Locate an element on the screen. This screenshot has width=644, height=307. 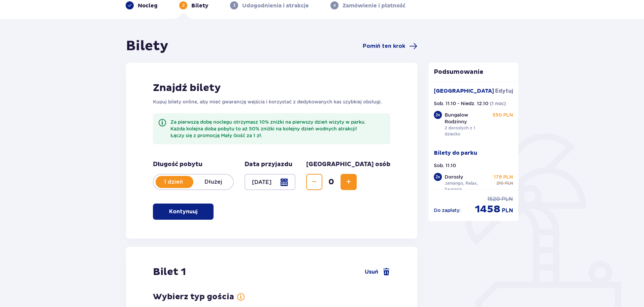
h1: Bilety is located at coordinates (147, 46).